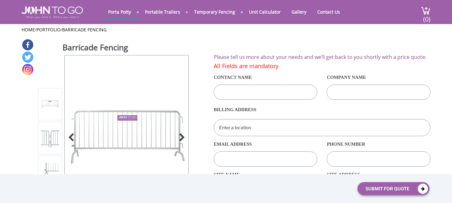 The image size is (452, 203). Describe the element at coordinates (329, 12) in the screenshot. I see `a: Contact Us` at that location.